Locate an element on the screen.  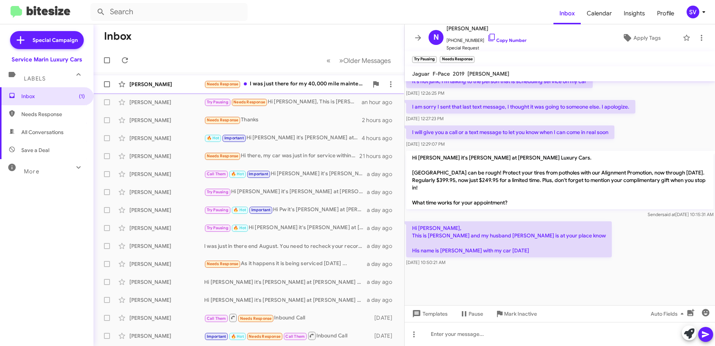
div: 2 hours ago is located at coordinates (380, 120).